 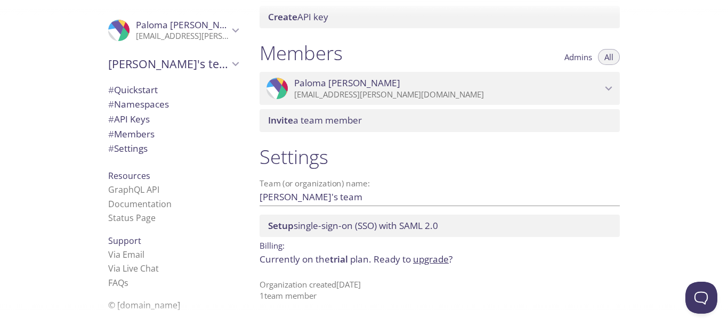 What do you see at coordinates (140, 204) in the screenshot?
I see `a: Documentation` at bounding box center [140, 204].